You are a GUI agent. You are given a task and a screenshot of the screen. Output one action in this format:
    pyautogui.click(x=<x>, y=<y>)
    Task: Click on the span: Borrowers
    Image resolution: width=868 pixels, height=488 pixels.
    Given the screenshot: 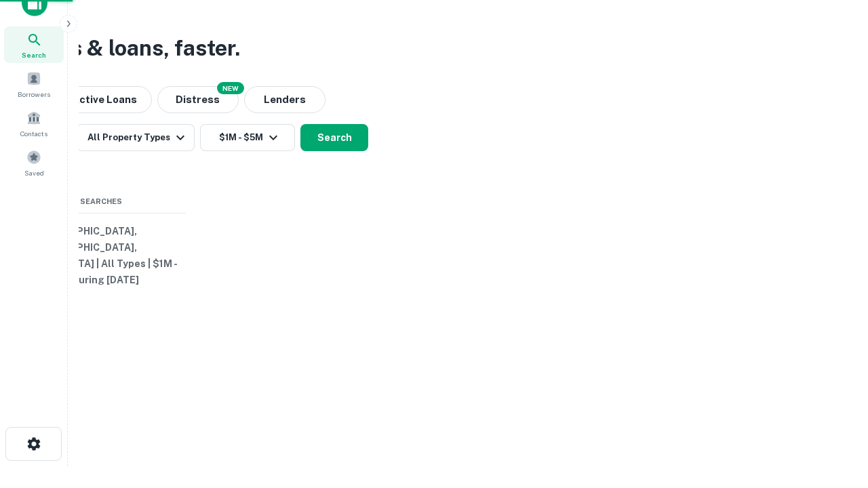 What is the action you would take?
    pyautogui.click(x=34, y=94)
    